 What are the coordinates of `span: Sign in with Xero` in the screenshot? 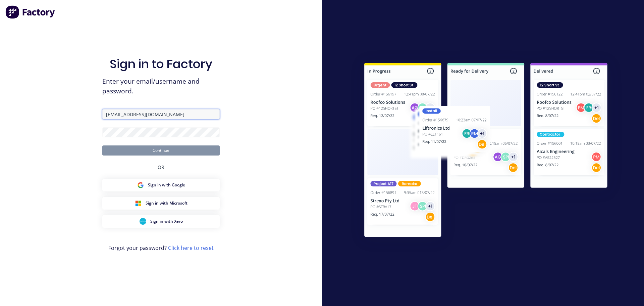 It's located at (166, 221).